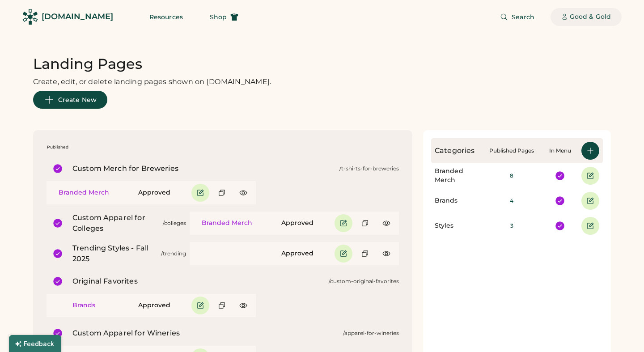 Image resolution: width=644 pixels, height=352 pixels. What do you see at coordinates (174, 254) in the screenshot?
I see `div: /trending` at bounding box center [174, 254].